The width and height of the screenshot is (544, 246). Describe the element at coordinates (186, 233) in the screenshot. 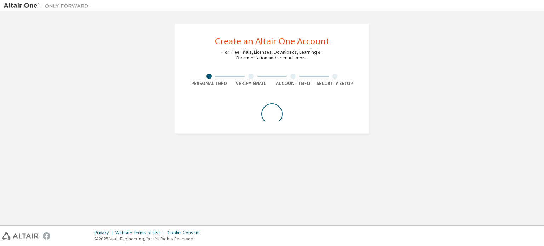

I see `div: Cookie Consent` at that location.